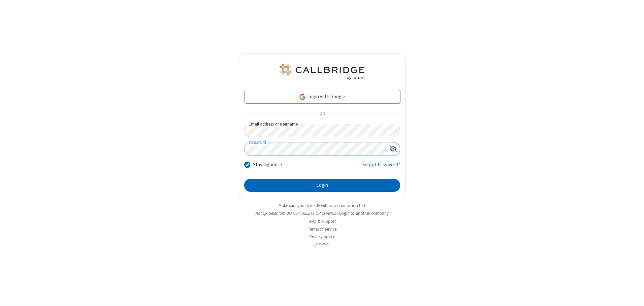  Describe the element at coordinates (322, 97) in the screenshot. I see `a: Login with Google` at that location.